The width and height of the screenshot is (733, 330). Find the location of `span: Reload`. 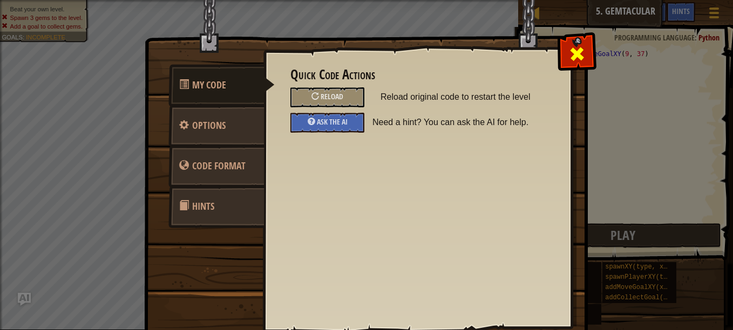

span: Reload is located at coordinates (332, 96).